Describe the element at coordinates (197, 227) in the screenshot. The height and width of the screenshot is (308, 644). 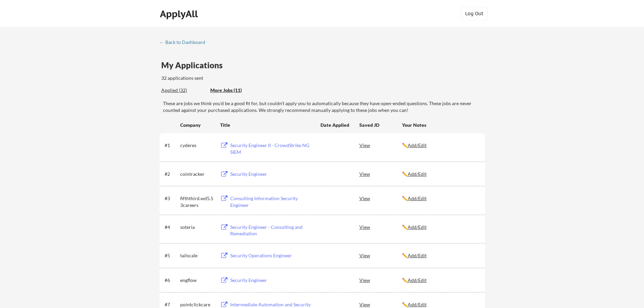
I see `div: soteria` at that location.